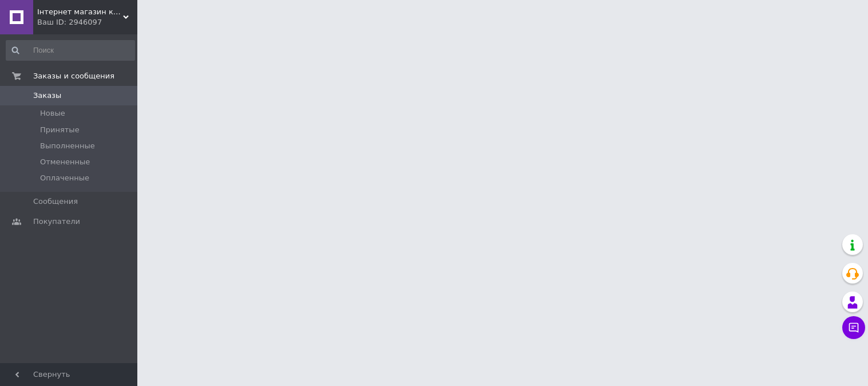 The width and height of the screenshot is (868, 386). What do you see at coordinates (70, 50) in the screenshot?
I see `input: Поиск` at bounding box center [70, 50].